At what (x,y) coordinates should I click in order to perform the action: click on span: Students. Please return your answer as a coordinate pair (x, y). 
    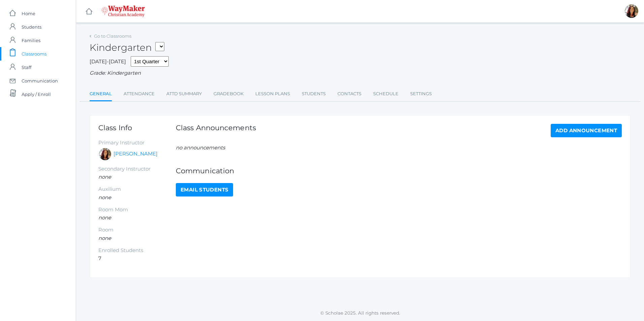
    Looking at the image, I should click on (32, 27).